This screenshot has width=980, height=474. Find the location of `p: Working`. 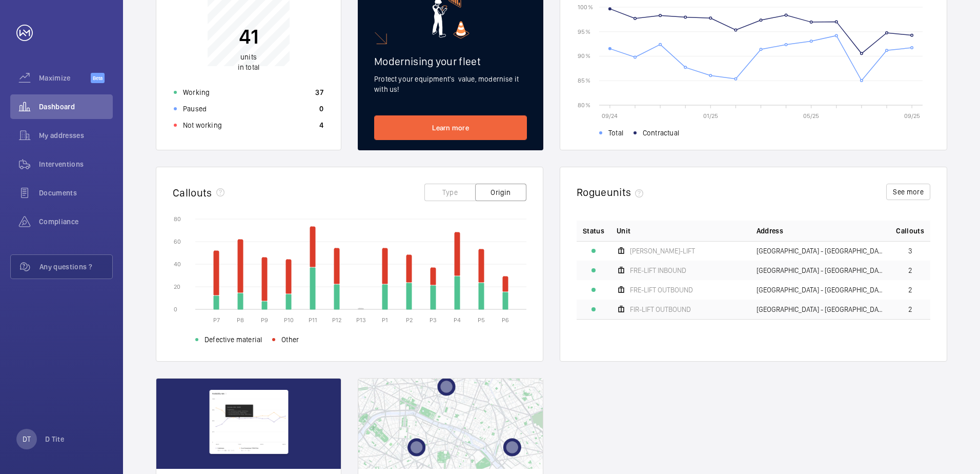

p: Working is located at coordinates (196, 92).